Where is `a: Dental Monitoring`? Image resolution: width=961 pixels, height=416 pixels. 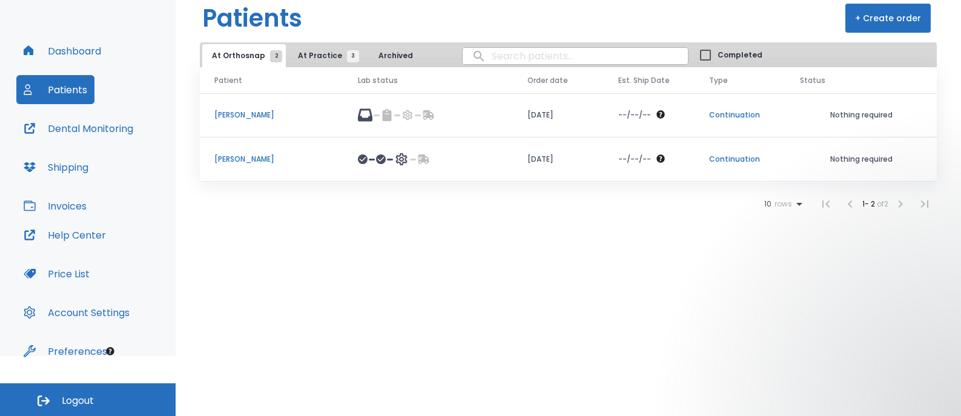
a: Dental Monitoring is located at coordinates (78, 128).